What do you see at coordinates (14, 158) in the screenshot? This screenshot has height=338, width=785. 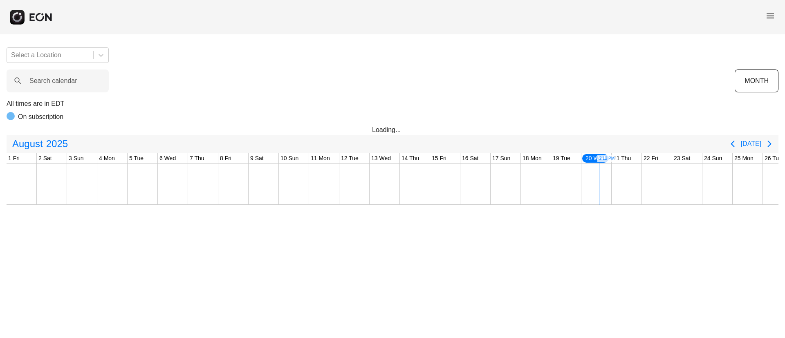 I see `div: 1 Fri` at bounding box center [14, 158].